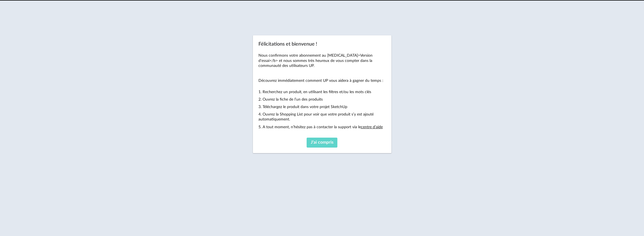 Image resolution: width=644 pixels, height=236 pixels. I want to click on p: 1. Recherchez un produit, en utilisant les filtres et/ou les mots clés, so click(322, 92).